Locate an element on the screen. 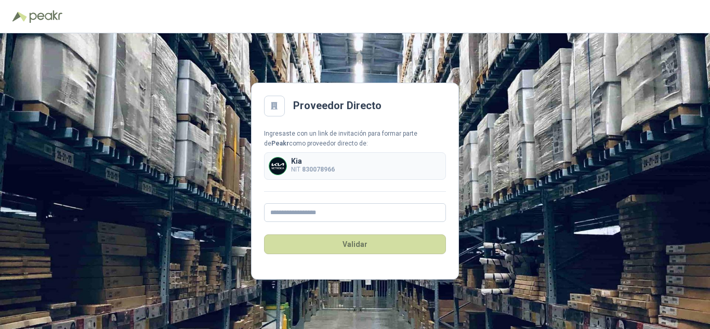 Image resolution: width=710 pixels, height=329 pixels. div: Ingresaste con un link de invitación para formar parte de como proveedor directo de: is located at coordinates (355, 139).